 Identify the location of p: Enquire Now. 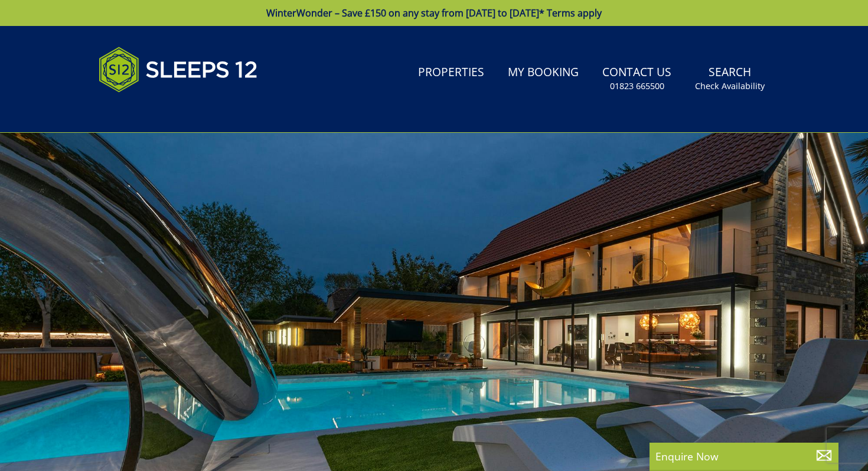
(744, 457).